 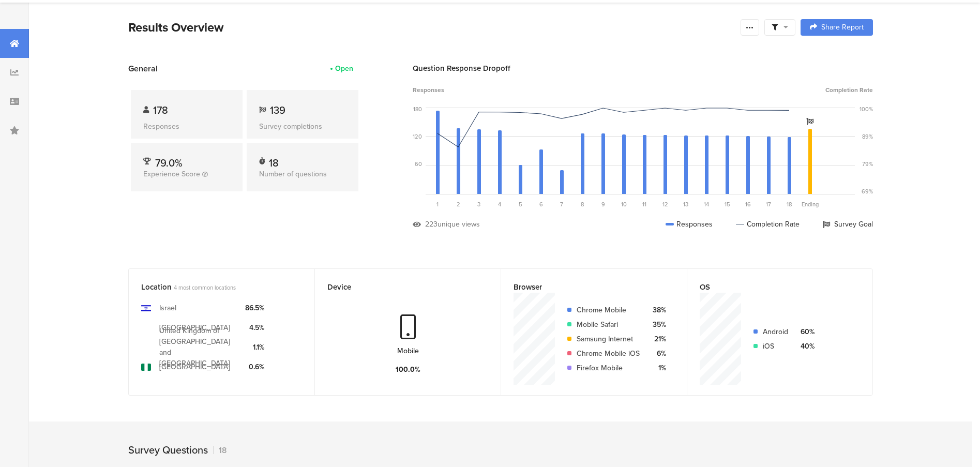 What do you see at coordinates (479, 204) in the screenshot?
I see `span: 3` at bounding box center [479, 204].